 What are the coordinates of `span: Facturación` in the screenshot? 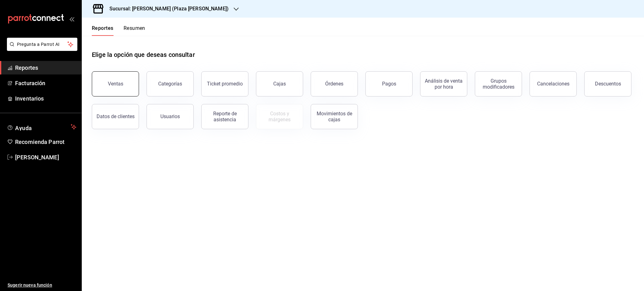 It's located at (46, 83).